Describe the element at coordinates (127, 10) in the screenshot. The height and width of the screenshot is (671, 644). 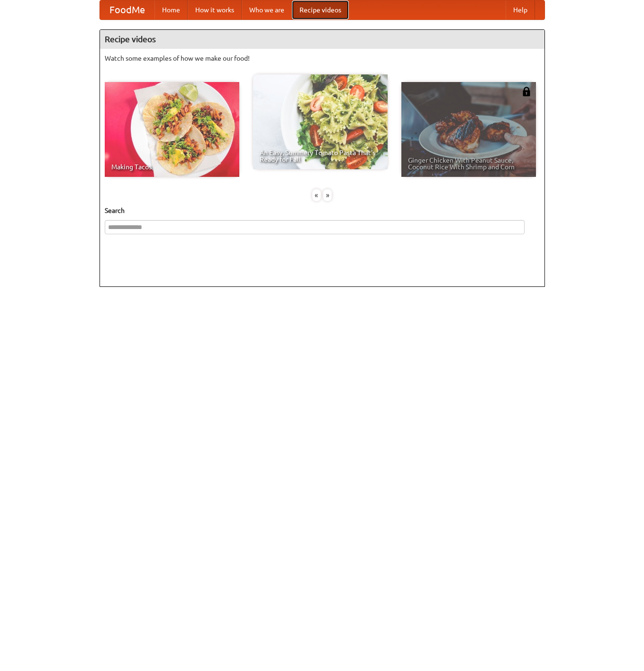
I see `a: FoodMe` at that location.